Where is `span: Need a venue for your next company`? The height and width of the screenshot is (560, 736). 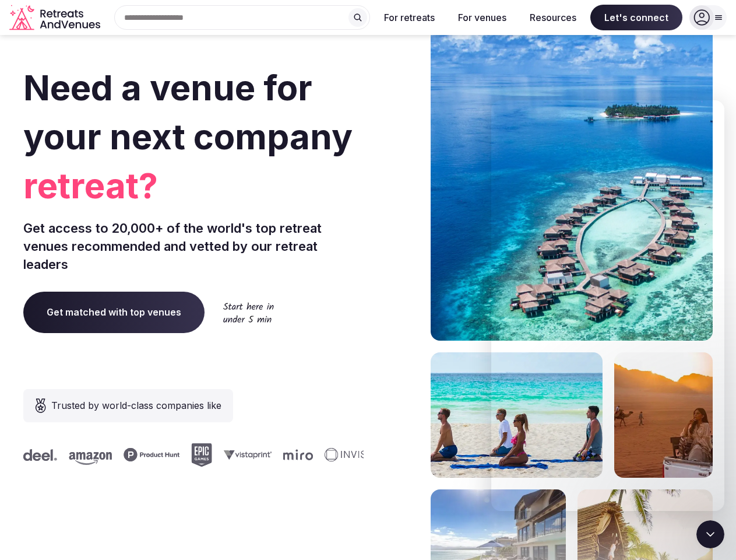
span: Need a venue for your next company is located at coordinates (188, 112).